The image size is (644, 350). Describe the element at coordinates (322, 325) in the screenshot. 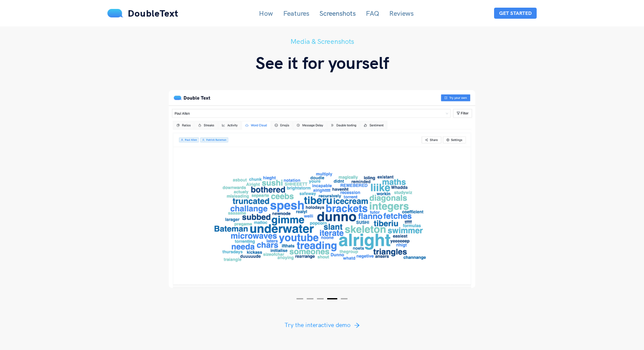

I see `button: Try the interactive demoarrow-right` at that location.